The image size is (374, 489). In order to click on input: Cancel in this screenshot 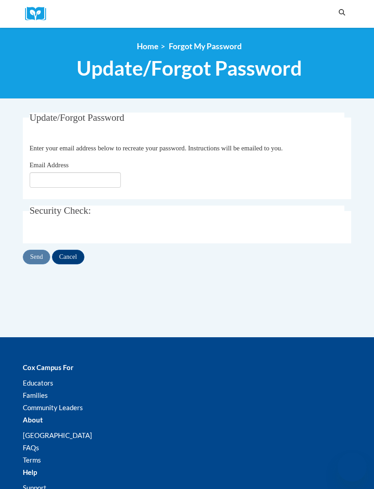, I will do `click(68, 257)`.